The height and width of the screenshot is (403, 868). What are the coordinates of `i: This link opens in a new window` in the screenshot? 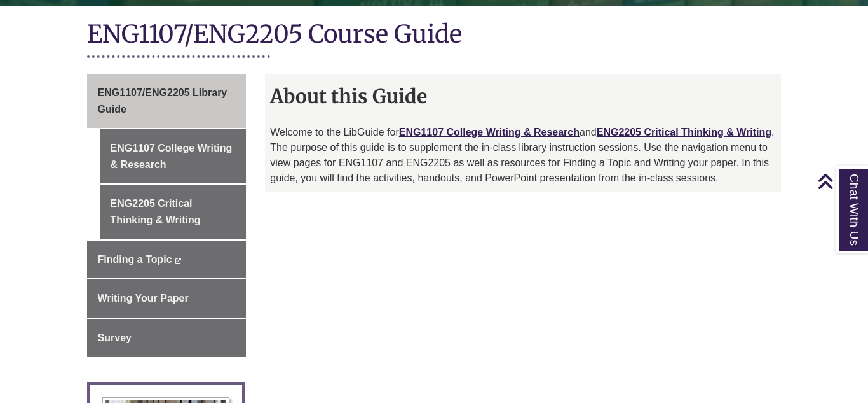 It's located at (178, 260).